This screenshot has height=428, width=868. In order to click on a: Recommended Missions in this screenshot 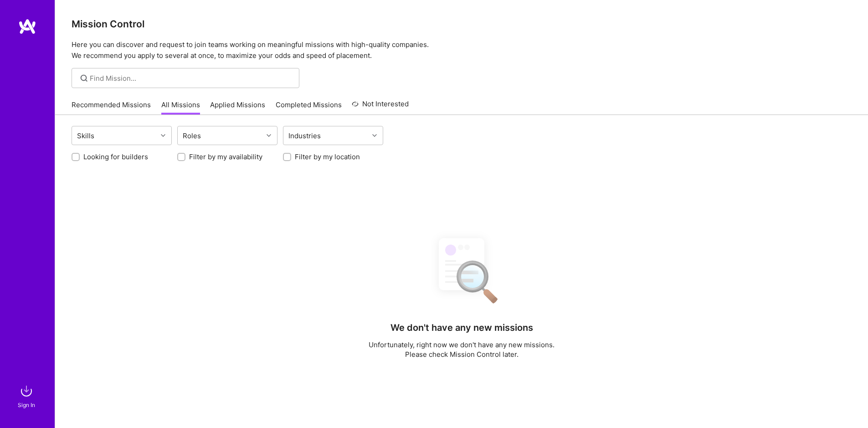, I will do `click(112, 107)`.